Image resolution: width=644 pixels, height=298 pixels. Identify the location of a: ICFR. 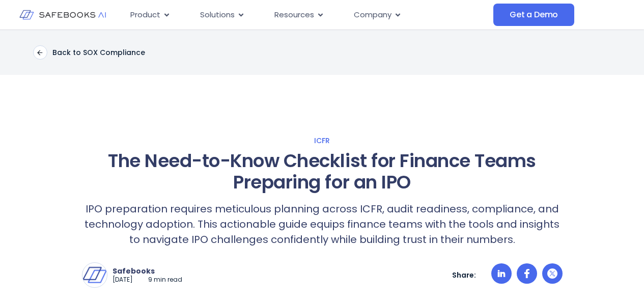
(322, 140).